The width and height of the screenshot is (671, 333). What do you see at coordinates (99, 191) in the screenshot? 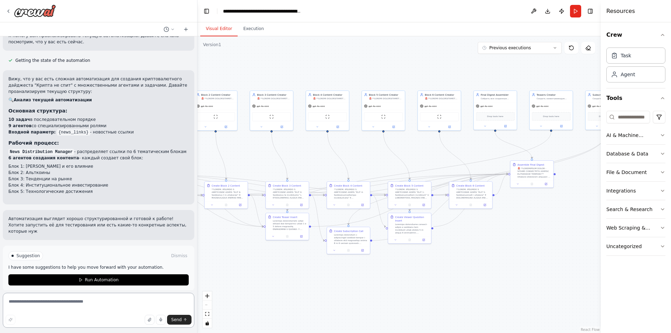
I see `li: Блок 5: Технологические достижения` at bounding box center [99, 191].